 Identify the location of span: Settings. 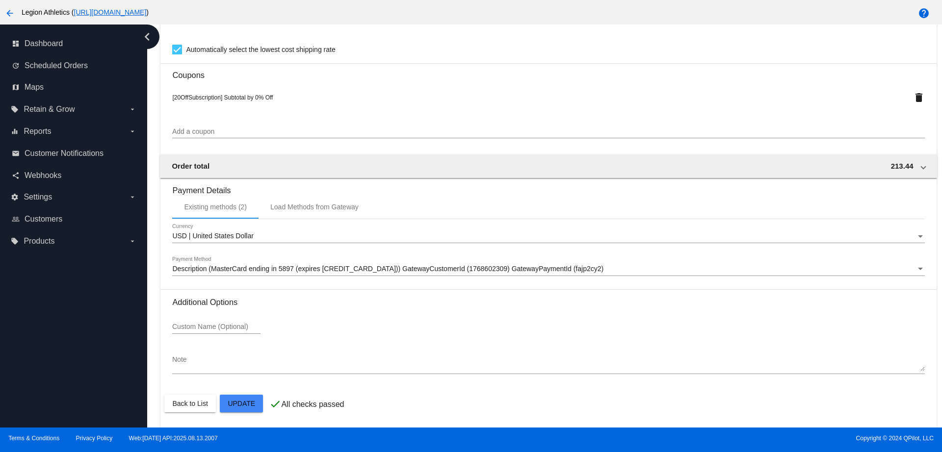
(38, 197).